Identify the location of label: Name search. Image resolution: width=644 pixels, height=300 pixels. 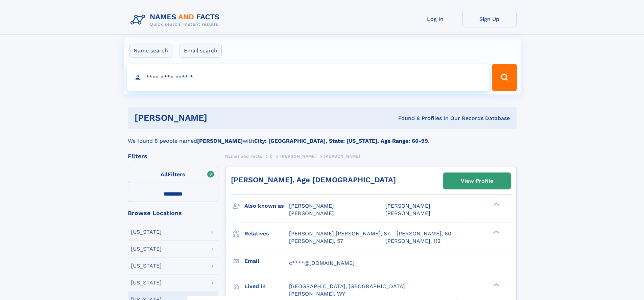
(151, 51).